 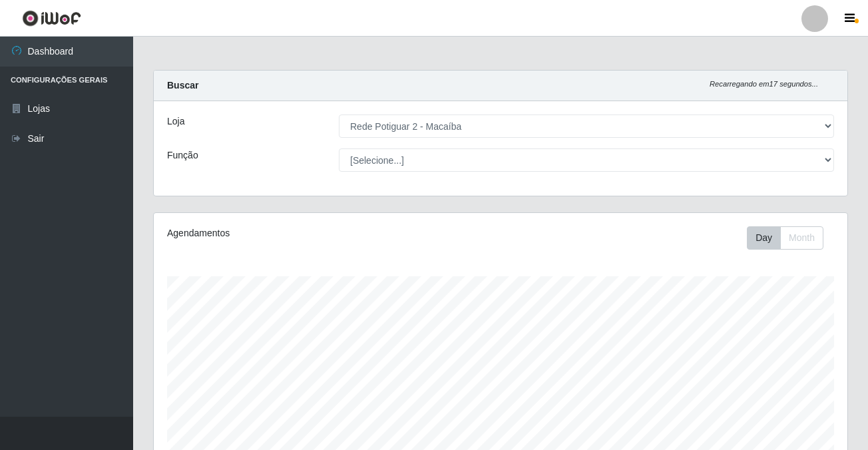 What do you see at coordinates (801, 238) in the screenshot?
I see `button: Month` at bounding box center [801, 238].